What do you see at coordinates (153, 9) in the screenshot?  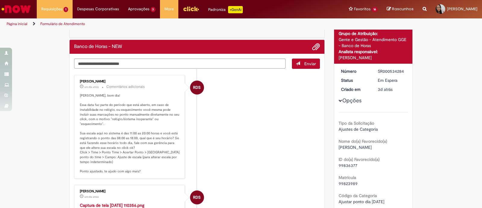 I see `span: 3` at bounding box center [153, 9].